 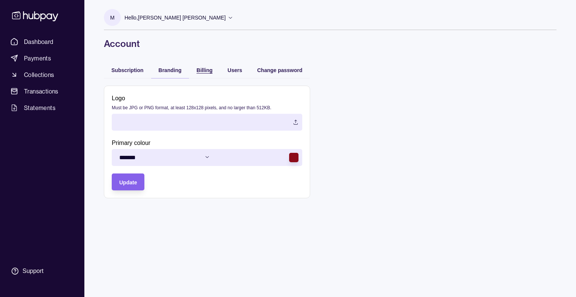 I want to click on a: Payments, so click(x=42, y=58).